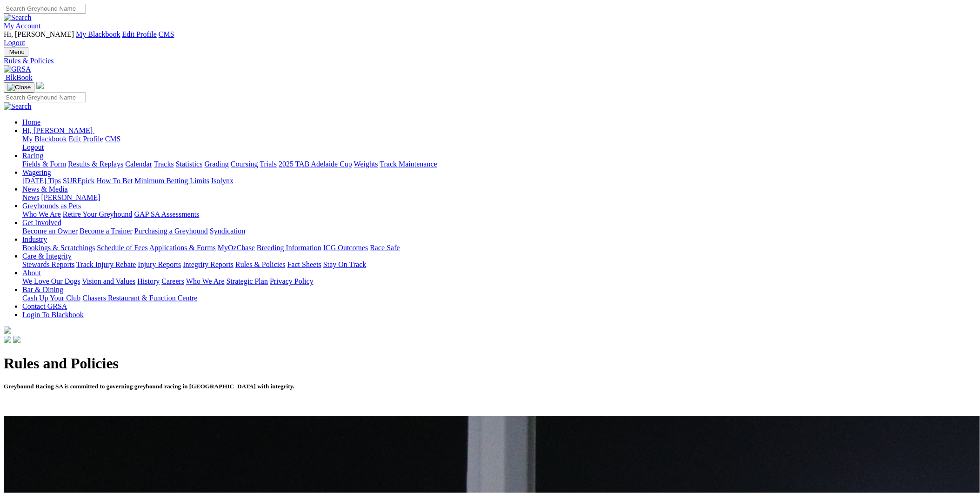 This screenshot has width=980, height=493. What do you see at coordinates (315, 164) in the screenshot?
I see `a: 2025 TAB Adelaide Cup` at bounding box center [315, 164].